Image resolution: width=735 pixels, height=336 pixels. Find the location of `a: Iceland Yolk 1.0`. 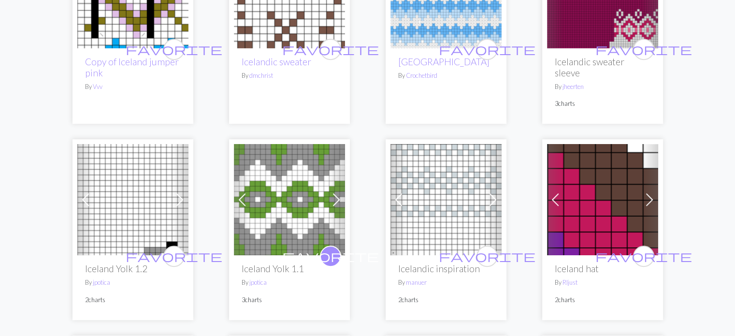

a: Iceland Yolk 1.0 is located at coordinates (289, 198).